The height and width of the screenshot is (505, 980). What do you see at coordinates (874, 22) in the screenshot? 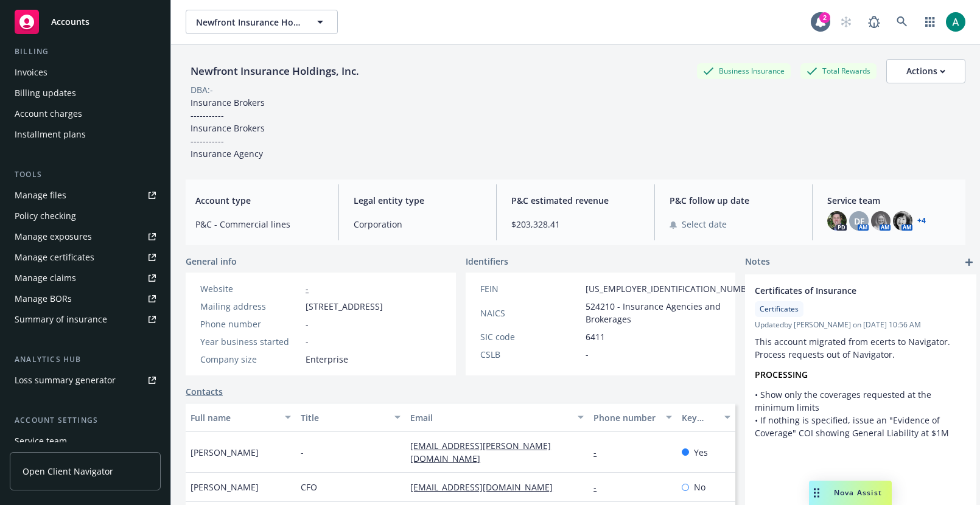
I see `a: Report a Bug` at bounding box center [874, 22].